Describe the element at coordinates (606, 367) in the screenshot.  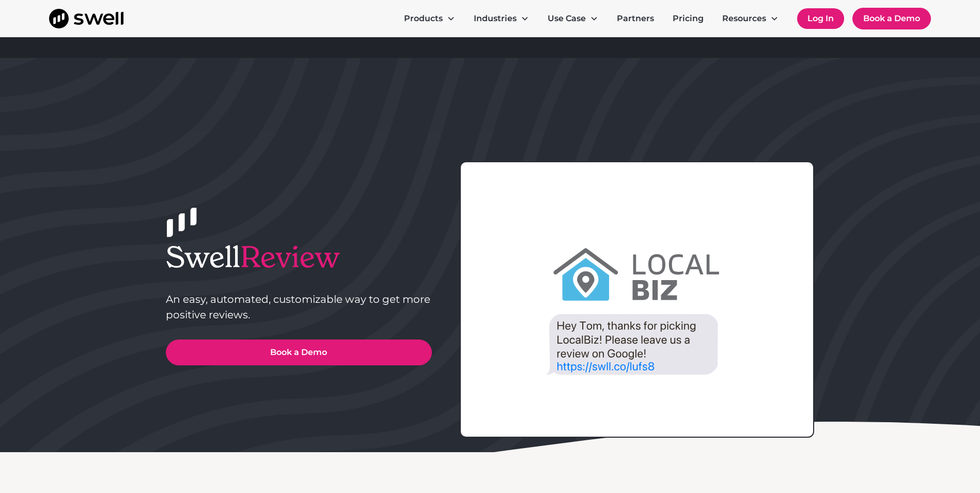
I see `g: https://swll.co/lufs8` at that location.